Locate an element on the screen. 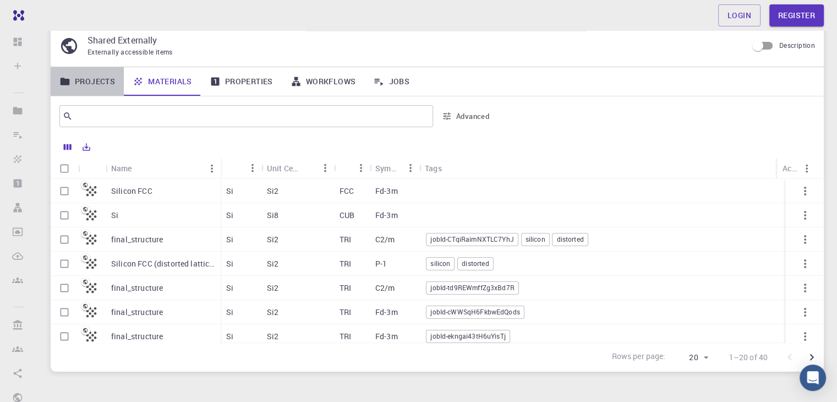  button: Go to next page is located at coordinates (812, 357).